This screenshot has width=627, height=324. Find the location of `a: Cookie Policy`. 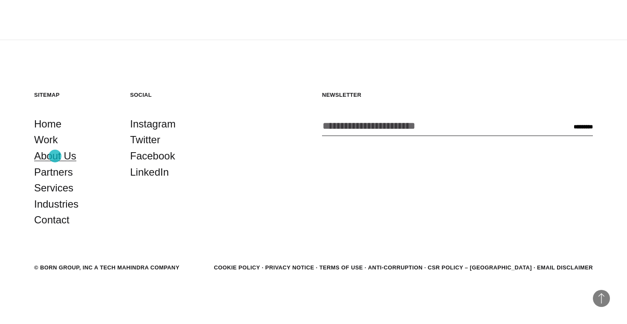

a: Cookie Policy is located at coordinates (237, 267).